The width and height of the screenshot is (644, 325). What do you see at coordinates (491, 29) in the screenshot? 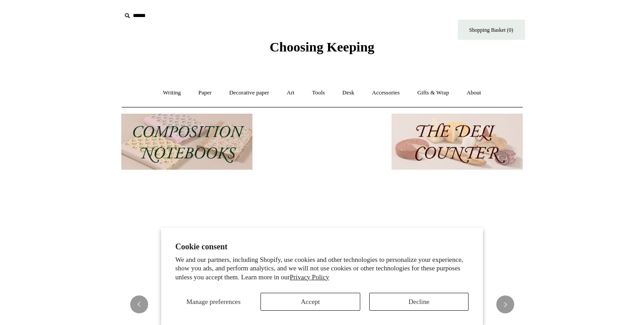
I see `a: Shopping Basket (0)` at bounding box center [491, 29].